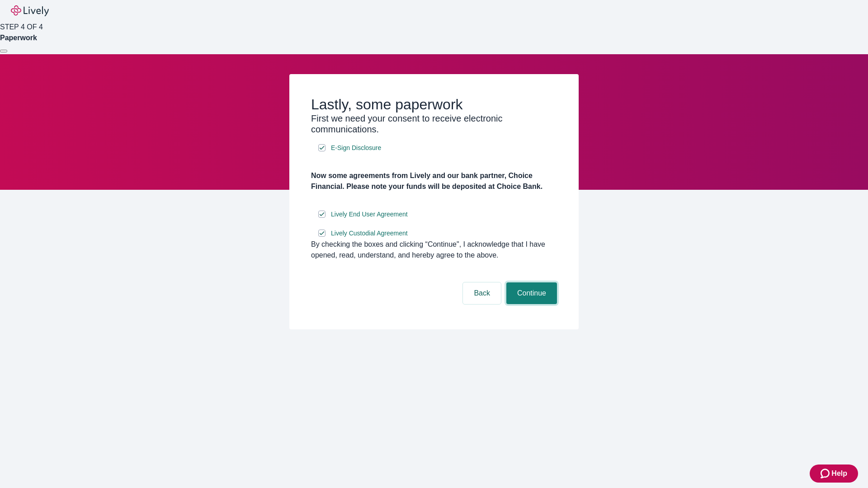 Image resolution: width=868 pixels, height=488 pixels. What do you see at coordinates (434, 124) in the screenshot?
I see `h3: First we need your consent to receive electronic communications.` at bounding box center [434, 124].